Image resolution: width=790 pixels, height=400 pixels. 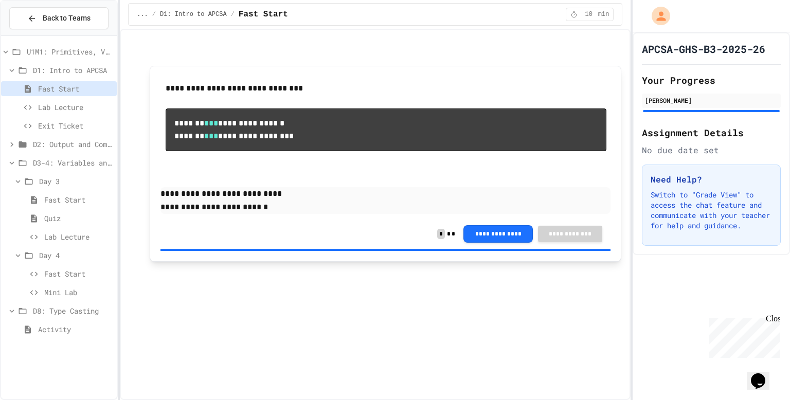 I want to click on h2: Assignment Details, so click(x=712, y=133).